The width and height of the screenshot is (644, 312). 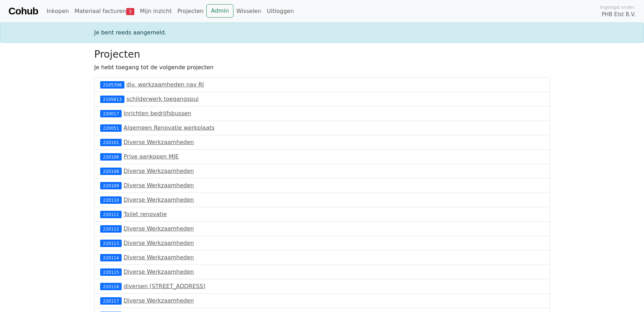 I want to click on a: Wisselen, so click(x=248, y=11).